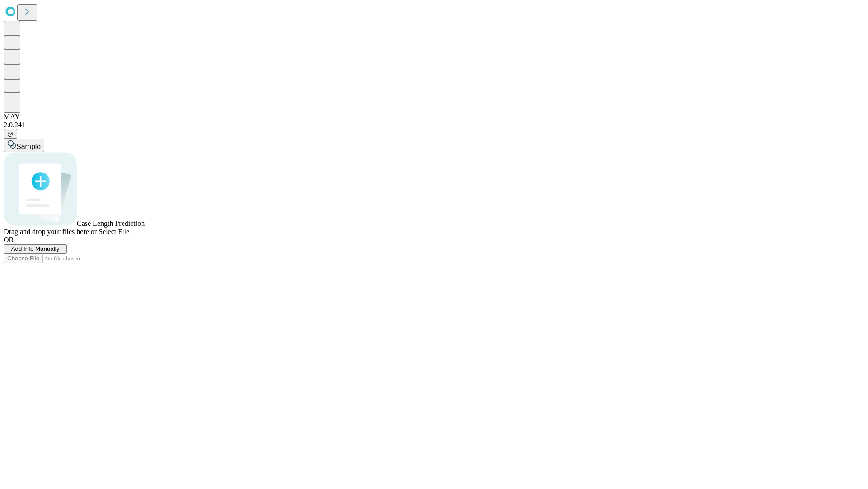 This screenshot has width=868, height=489. Describe the element at coordinates (24, 146) in the screenshot. I see `button: Sample` at that location.